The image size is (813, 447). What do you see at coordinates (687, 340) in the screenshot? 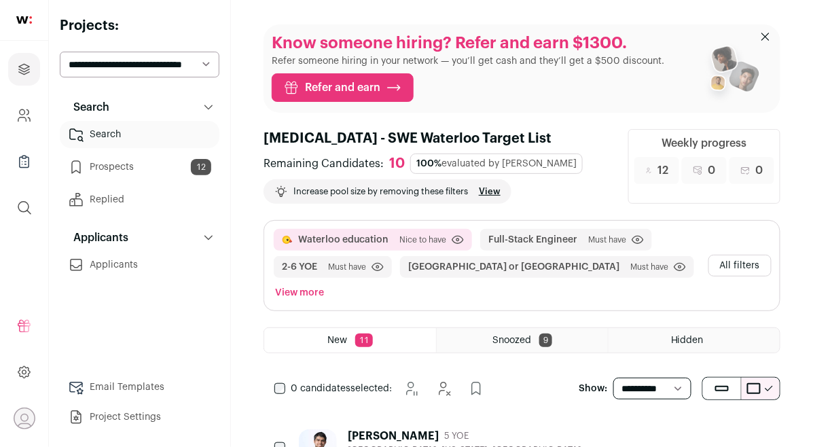
I see `span: Hidden` at bounding box center [687, 340].